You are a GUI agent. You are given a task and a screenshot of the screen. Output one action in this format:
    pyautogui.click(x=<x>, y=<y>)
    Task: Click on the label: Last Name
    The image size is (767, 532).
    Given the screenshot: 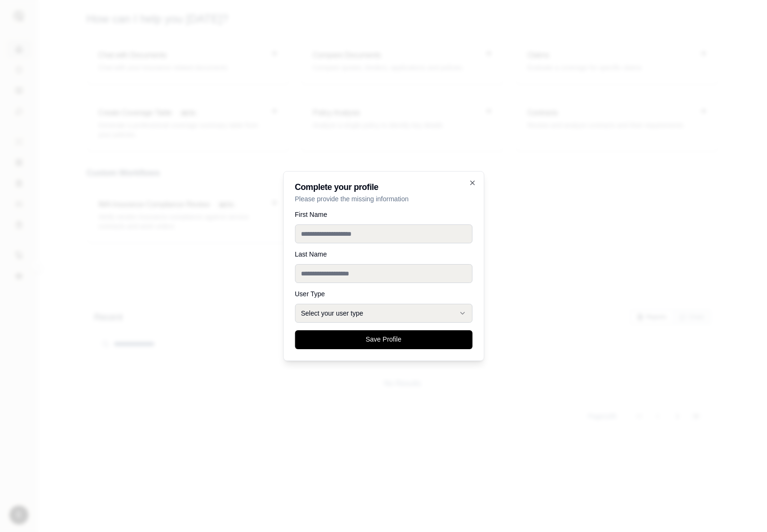 What is the action you would take?
    pyautogui.click(x=383, y=255)
    